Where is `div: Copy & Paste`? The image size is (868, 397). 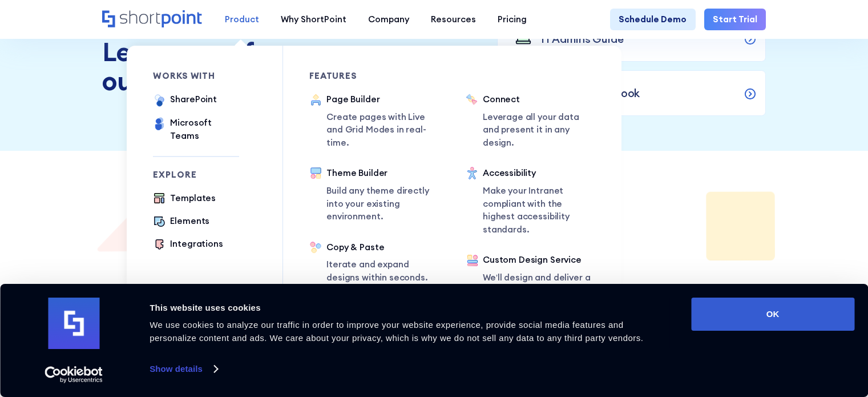
div: Copy & Paste is located at coordinates (383, 247).